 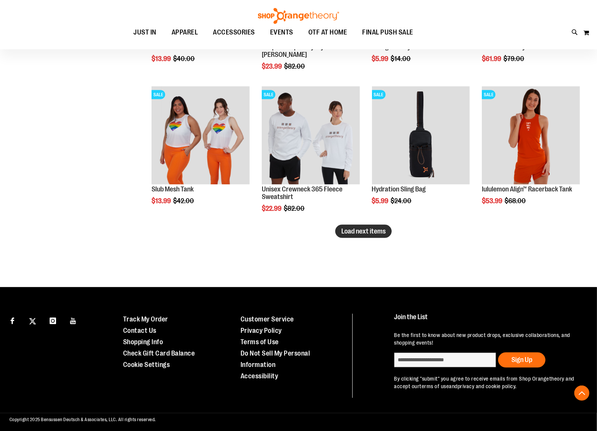 I want to click on p: Be the first to know about new product drops, exclusive collaborations, and shopping events!, so click(x=488, y=339).